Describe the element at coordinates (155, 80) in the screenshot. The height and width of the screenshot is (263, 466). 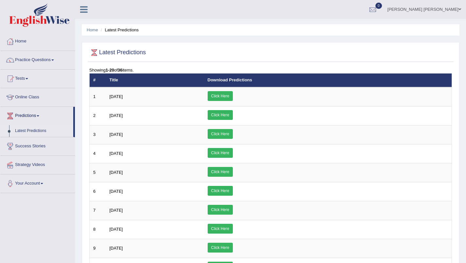
I see `th: Title` at that location.